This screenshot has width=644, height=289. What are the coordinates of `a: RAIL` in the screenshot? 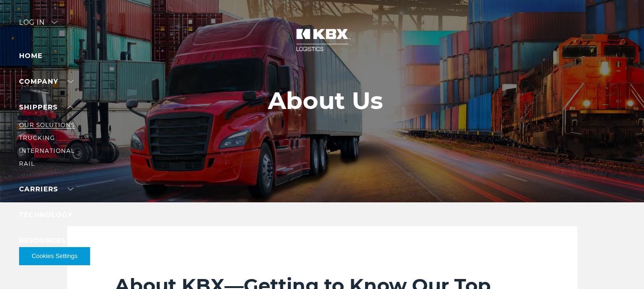 It's located at (27, 163).